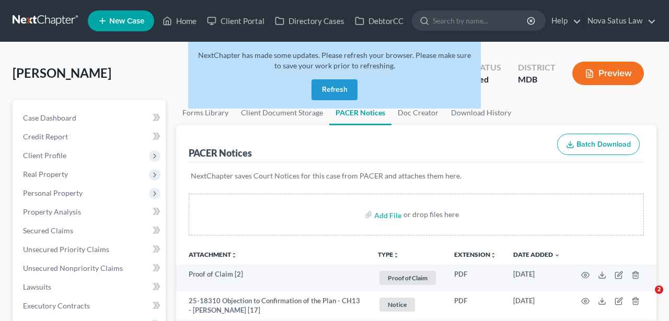 This screenshot has height=321, width=669. I want to click on div: or drop files here, so click(431, 215).